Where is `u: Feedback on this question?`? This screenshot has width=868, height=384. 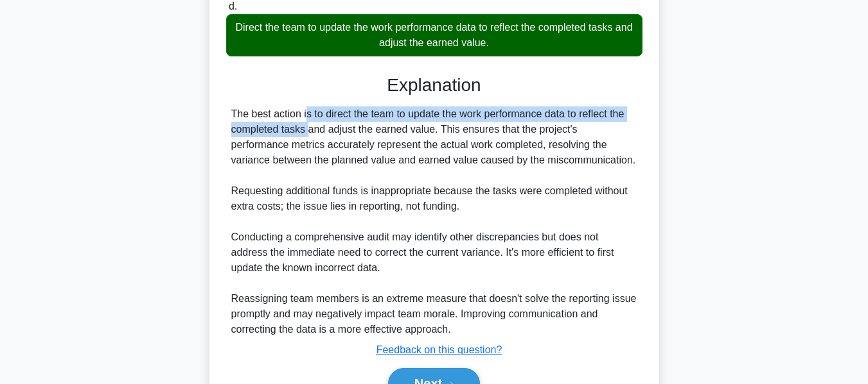 u: Feedback on this question? is located at coordinates (439, 350).